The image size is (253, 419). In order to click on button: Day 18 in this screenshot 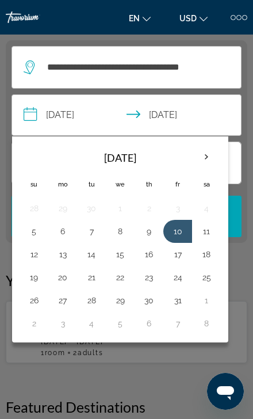, I will do `click(207, 254)`.